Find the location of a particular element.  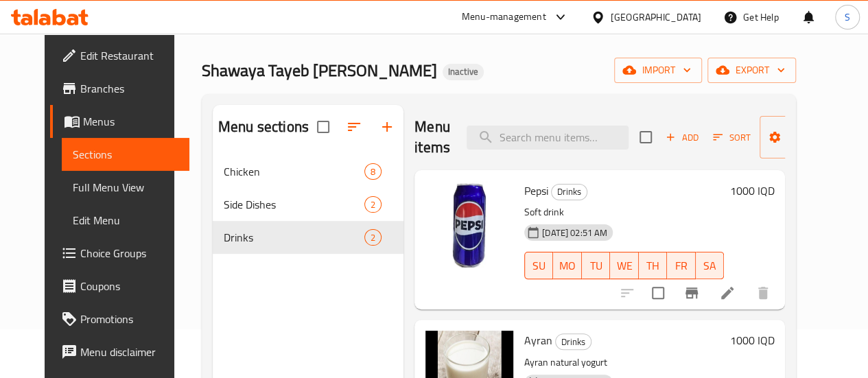

span: Pepsi is located at coordinates (536, 191).